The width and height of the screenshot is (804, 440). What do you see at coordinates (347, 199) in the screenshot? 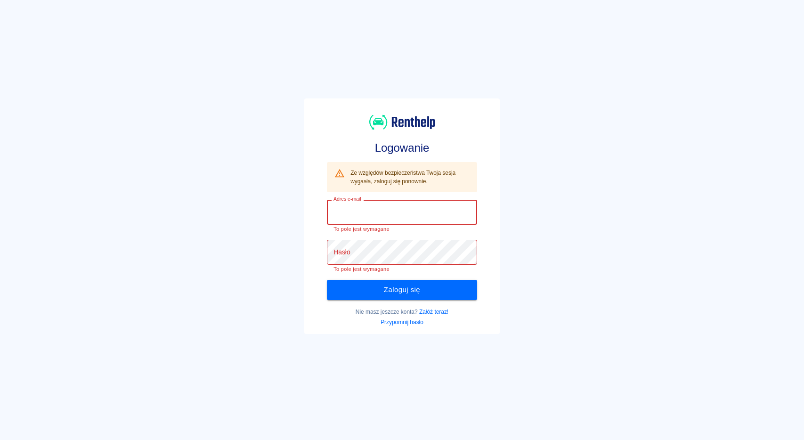
I see `label: Adres e-mail` at bounding box center [347, 199].